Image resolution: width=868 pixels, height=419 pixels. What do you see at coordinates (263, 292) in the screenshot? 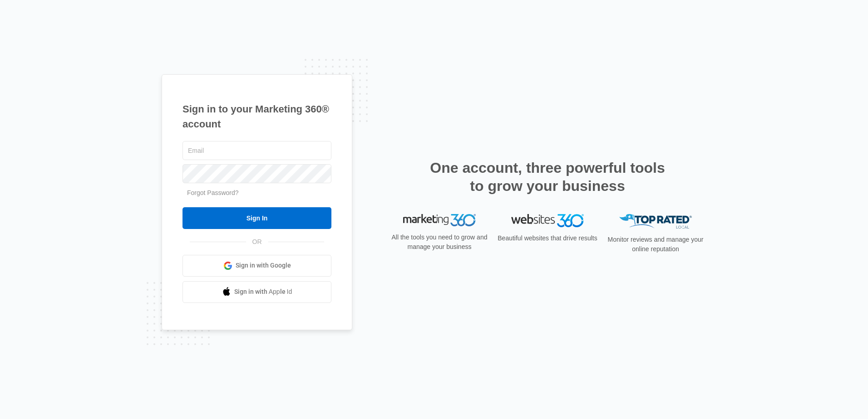
I see `span: Sign in with Apple Id` at bounding box center [263, 292].